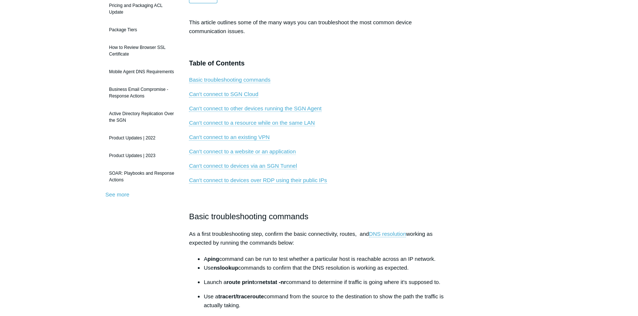 The image size is (638, 316). I want to click on a: Can't connect to SGN Cloud, so click(224, 94).